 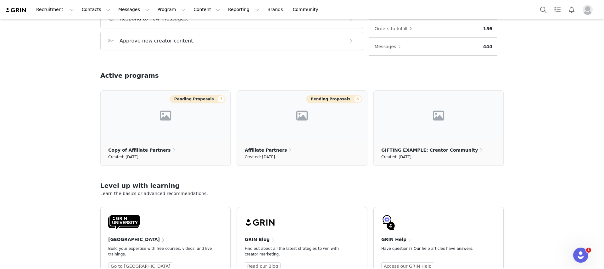 What do you see at coordinates (16, 10) in the screenshot?
I see `img: grin logo` at bounding box center [16, 10].